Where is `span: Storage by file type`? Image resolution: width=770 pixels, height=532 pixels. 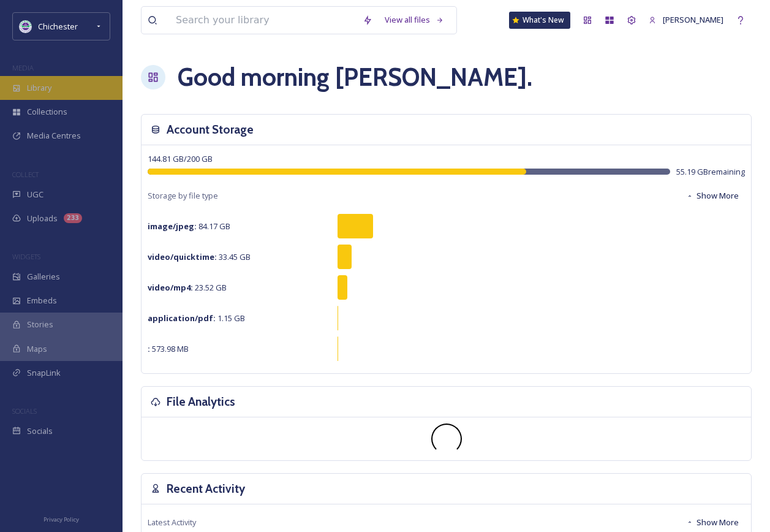 span: Storage by file type is located at coordinates (183, 196).